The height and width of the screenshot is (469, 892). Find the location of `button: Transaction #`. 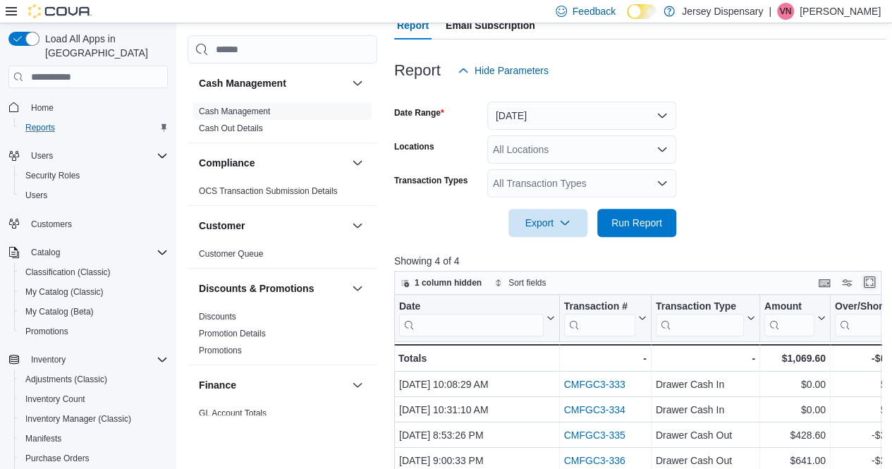

button: Transaction # is located at coordinates (604, 318).